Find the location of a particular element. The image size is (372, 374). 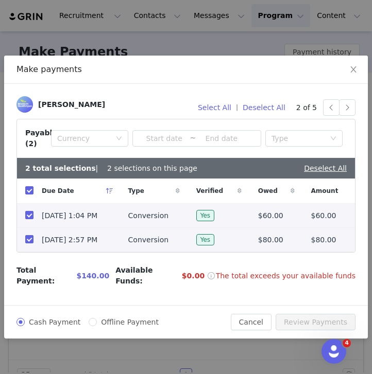

span: Total Payment: is located at coordinates (46, 276).